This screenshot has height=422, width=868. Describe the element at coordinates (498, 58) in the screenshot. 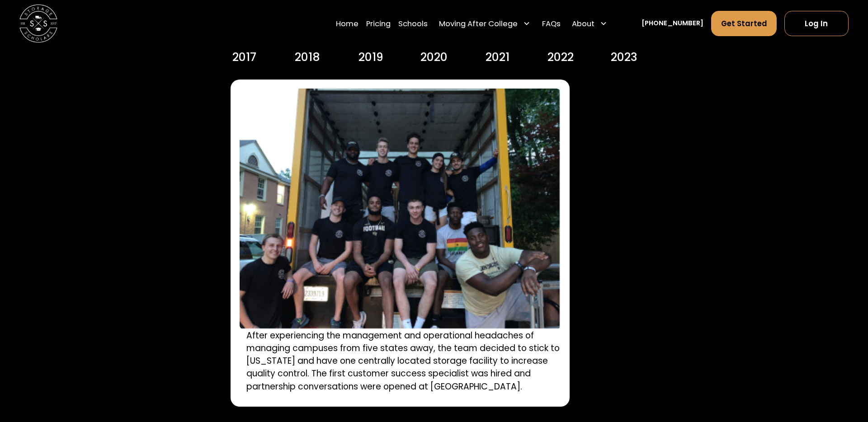

I see `div: 2021` at that location.